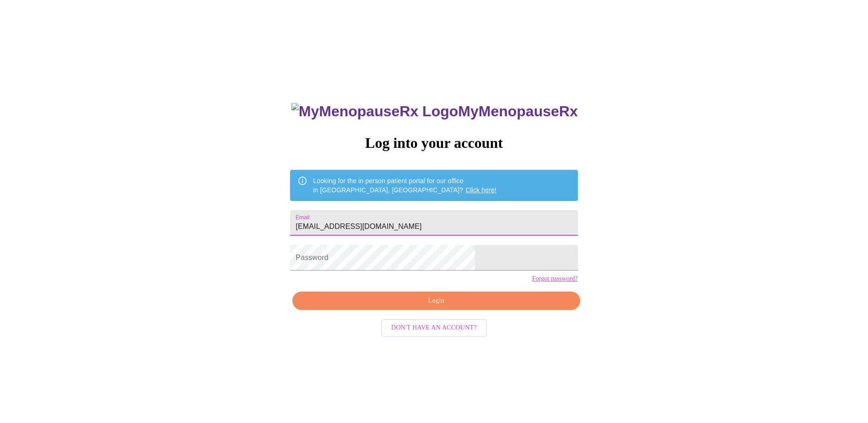 This screenshot has height=423, width=868. What do you see at coordinates (434, 328) in the screenshot?
I see `button: Don't have an account?` at bounding box center [434, 328].